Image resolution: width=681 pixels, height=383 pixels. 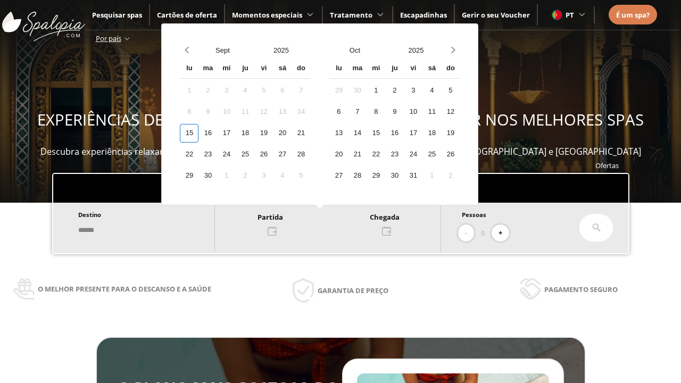 I want to click on img: ImgLogoSpalopia.BvClDcEz.svg, so click(x=44, y=21).